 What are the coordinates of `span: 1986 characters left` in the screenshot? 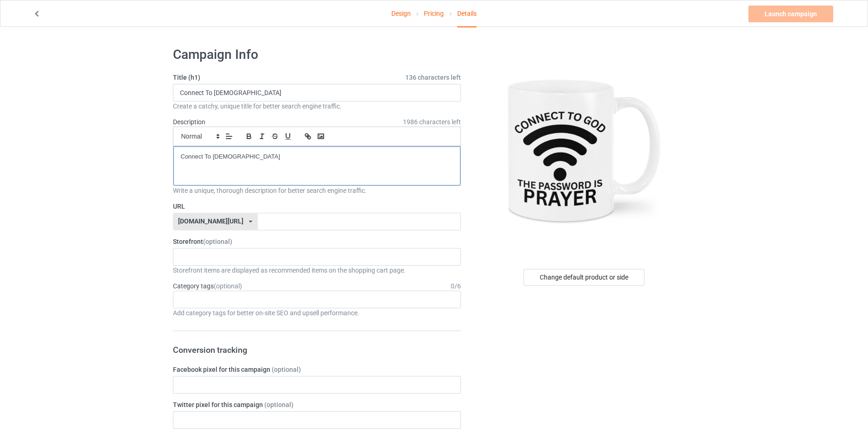 It's located at (432, 122).